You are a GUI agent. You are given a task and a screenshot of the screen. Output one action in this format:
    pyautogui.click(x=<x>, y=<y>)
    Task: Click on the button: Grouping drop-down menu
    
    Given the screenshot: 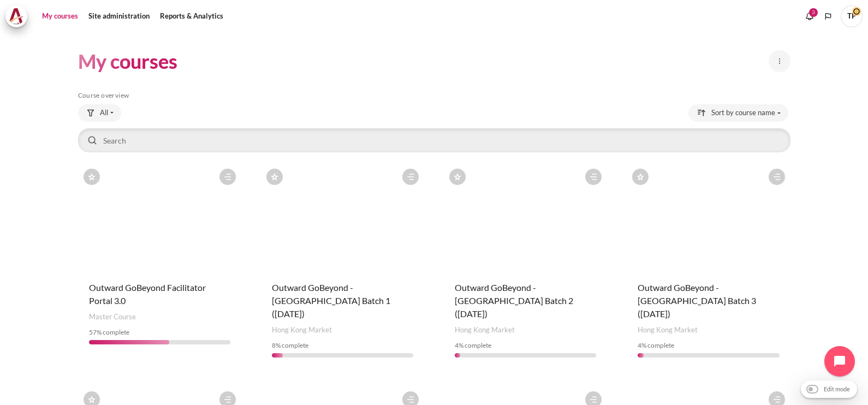 What is the action you would take?
    pyautogui.click(x=100, y=113)
    